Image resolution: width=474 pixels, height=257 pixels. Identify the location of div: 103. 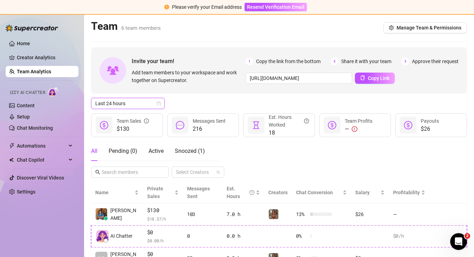
(202, 214).